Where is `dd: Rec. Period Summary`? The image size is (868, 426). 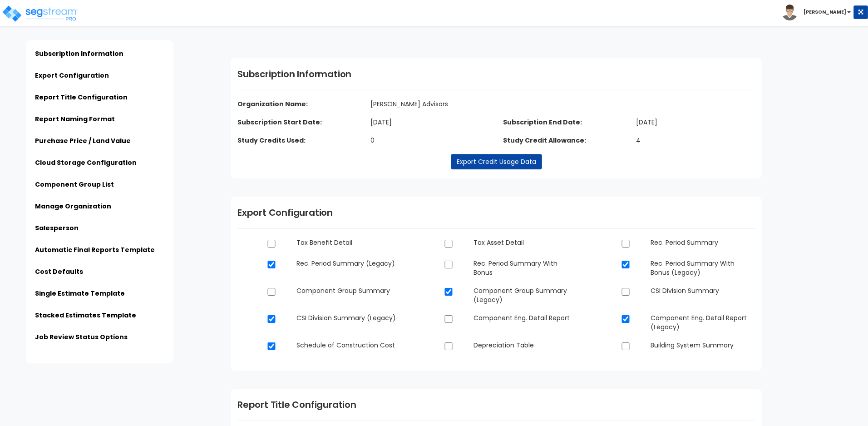 dd: Rec. Period Summary is located at coordinates (703, 243).